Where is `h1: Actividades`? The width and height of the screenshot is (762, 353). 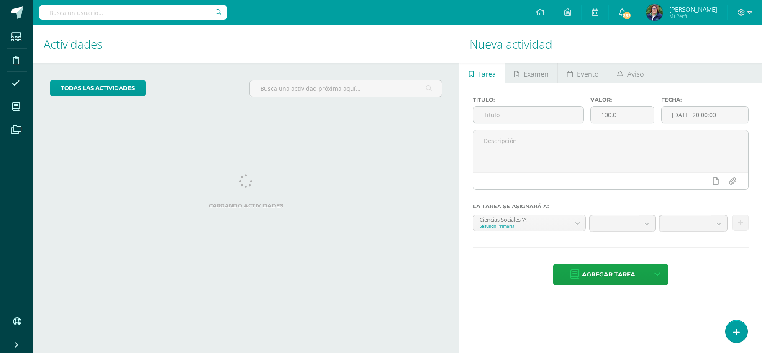
h1: Actividades is located at coordinates (246, 44).